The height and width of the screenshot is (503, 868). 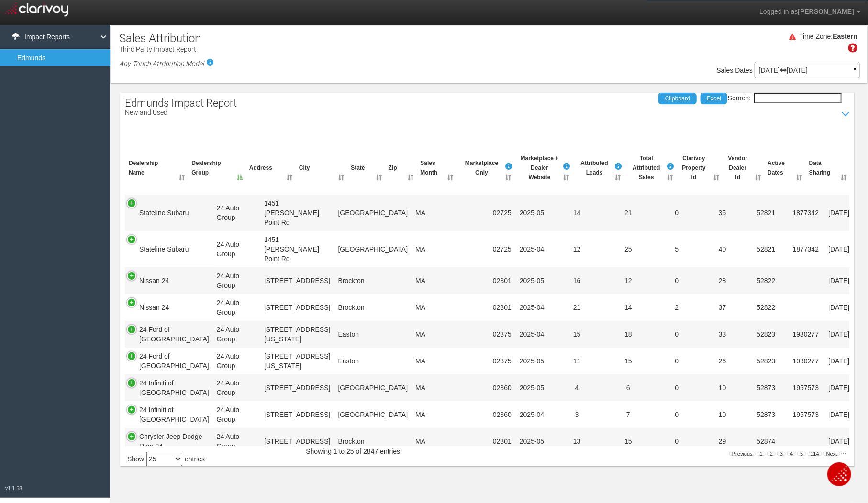 What do you see at coordinates (169, 280) in the screenshot?
I see `td: Nissan 24` at bounding box center [169, 280].